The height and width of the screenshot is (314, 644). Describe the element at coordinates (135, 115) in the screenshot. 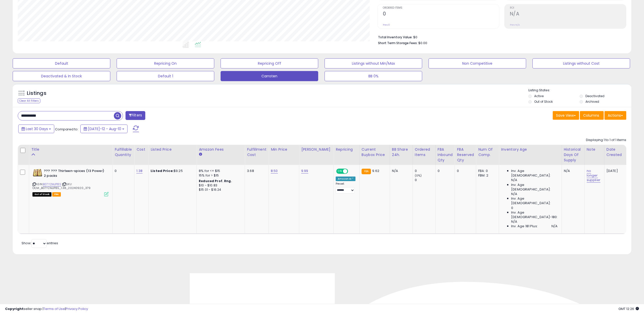

I see `button: Filters` at that location.